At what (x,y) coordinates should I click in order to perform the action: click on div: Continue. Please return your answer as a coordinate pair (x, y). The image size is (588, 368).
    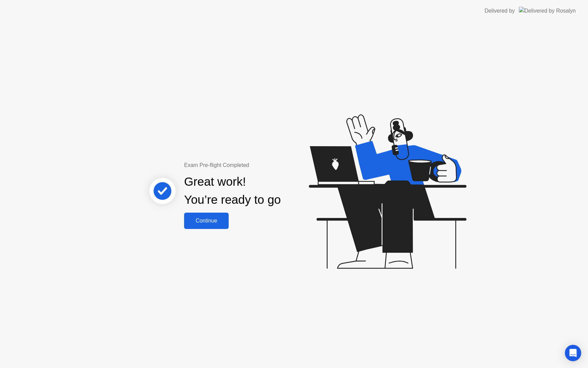
    Looking at the image, I should click on (206, 221).